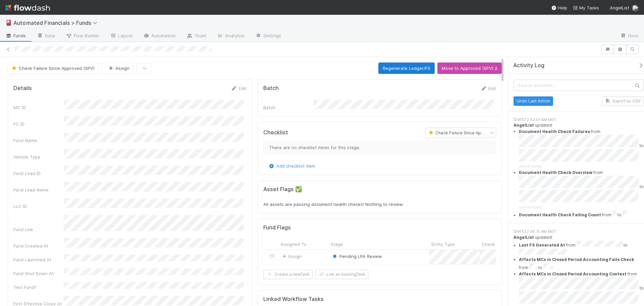 This screenshot has height=306, width=644. What do you see at coordinates (357, 256) in the screenshot?
I see `span: Pending LPA Review` at bounding box center [357, 256].